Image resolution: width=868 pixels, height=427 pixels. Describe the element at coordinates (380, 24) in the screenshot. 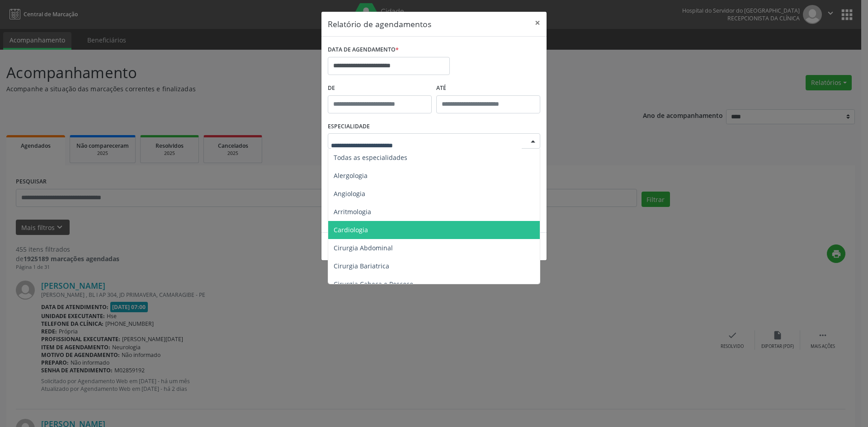

I see `h5: Relatório de agendamentos` at that location.